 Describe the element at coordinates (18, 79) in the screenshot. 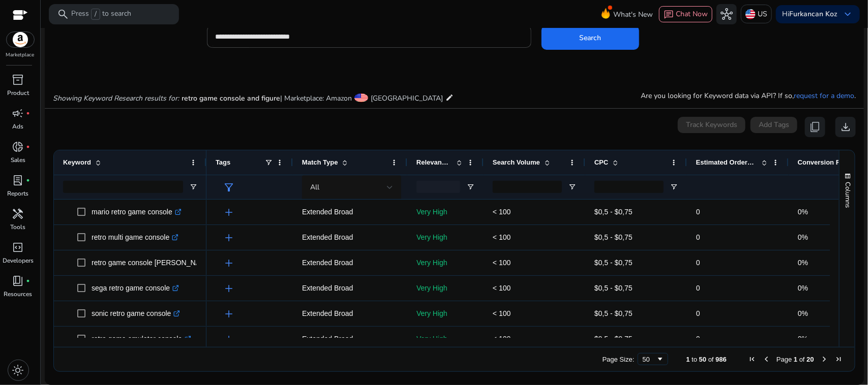

I see `span: inventory_2` at that location.